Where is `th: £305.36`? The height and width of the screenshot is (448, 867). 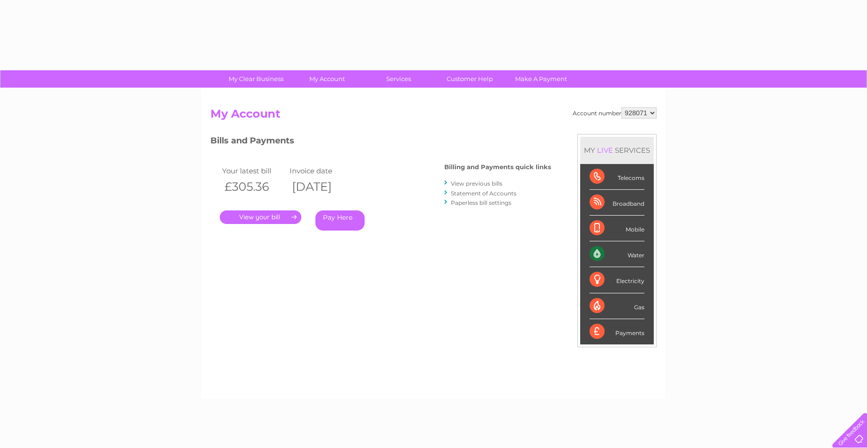
th: £305.36 is located at coordinates (253, 186).